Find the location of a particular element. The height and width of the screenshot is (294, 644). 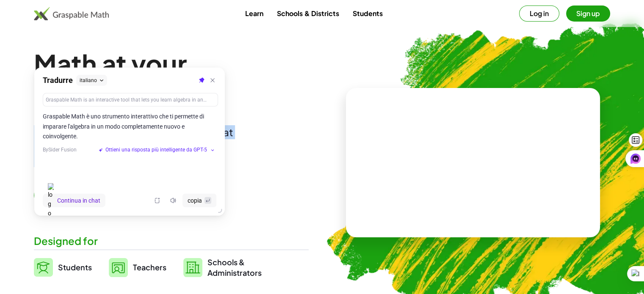

a: Schools & Districts is located at coordinates (308, 13).